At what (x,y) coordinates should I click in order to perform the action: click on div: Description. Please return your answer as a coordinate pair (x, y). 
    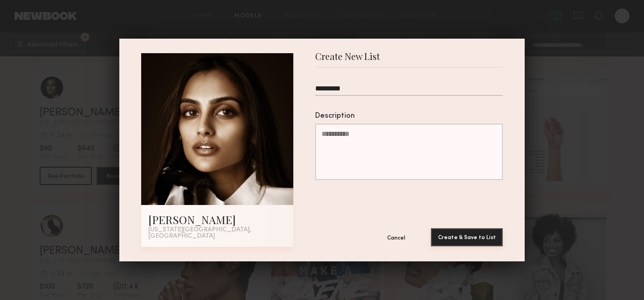
    Looking at the image, I should click on (409, 116).